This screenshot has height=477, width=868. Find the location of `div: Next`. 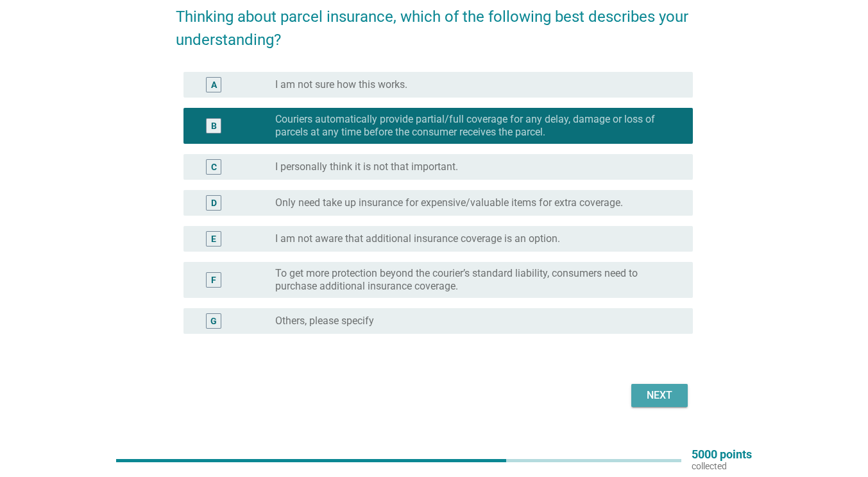

div: Next is located at coordinates (660, 395).